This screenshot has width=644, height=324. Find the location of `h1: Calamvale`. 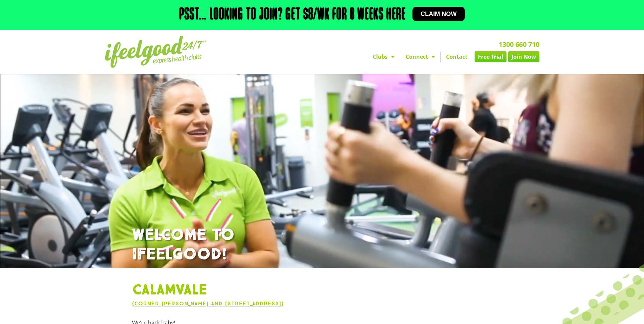

h1: Calamvale is located at coordinates (322, 290).